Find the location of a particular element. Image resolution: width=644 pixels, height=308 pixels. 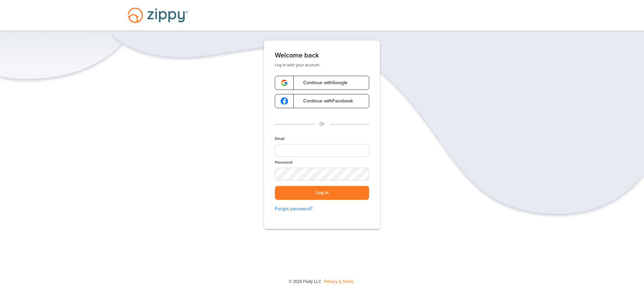

button: Log in is located at coordinates (322, 193).